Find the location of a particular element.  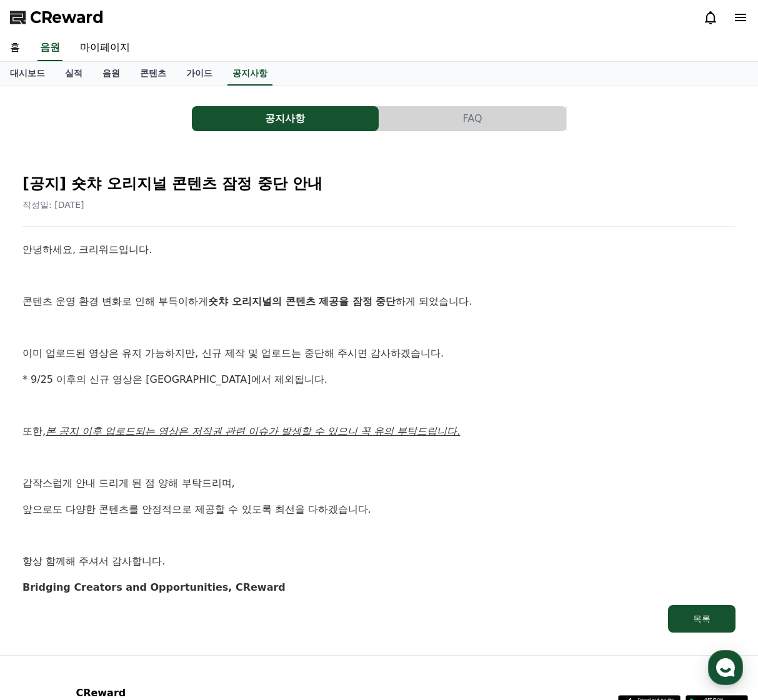

strong: Bridging Creators and Opportunities, CReward is located at coordinates (154, 587).